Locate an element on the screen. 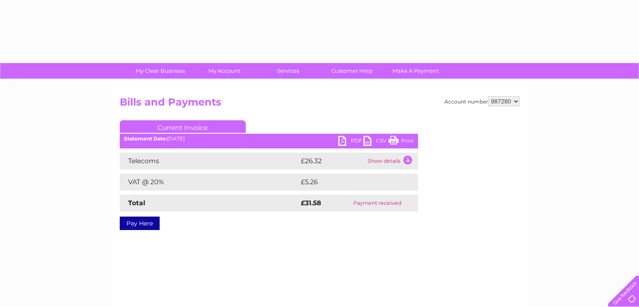 This screenshot has height=307, width=639. a: Print is located at coordinates (401, 142).